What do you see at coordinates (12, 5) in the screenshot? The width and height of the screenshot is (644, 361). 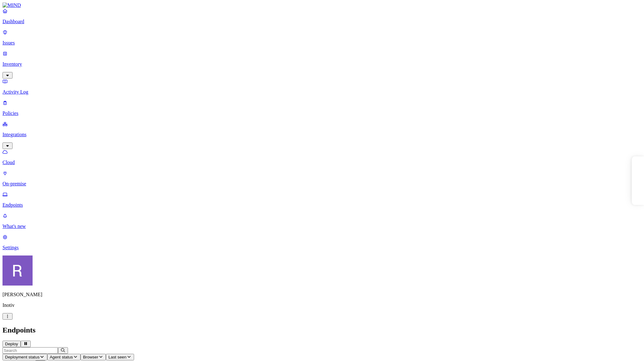 I see `img: MIND` at bounding box center [12, 5].